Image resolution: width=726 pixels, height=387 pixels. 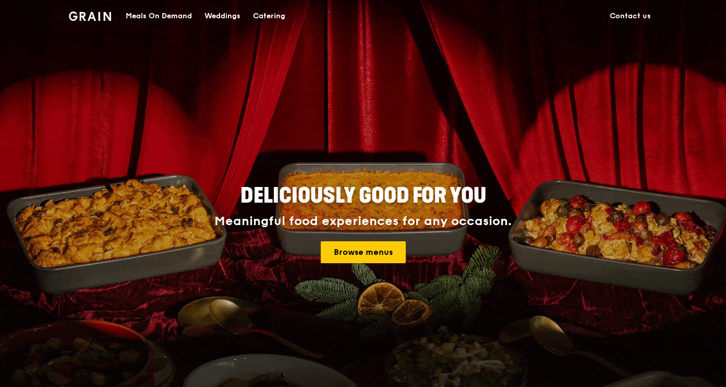 What do you see at coordinates (363, 221) in the screenshot?
I see `div: Meaningful food experiences for any occasion.` at bounding box center [363, 221].